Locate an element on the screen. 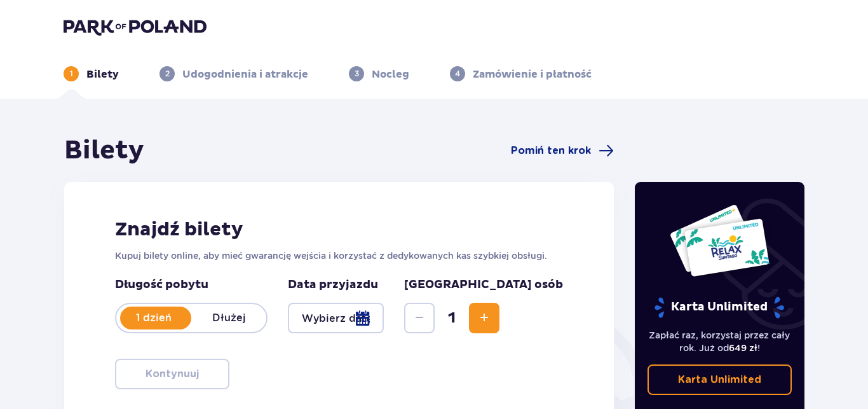 The image size is (868, 409). p: Długość pobytu is located at coordinates (191, 285).